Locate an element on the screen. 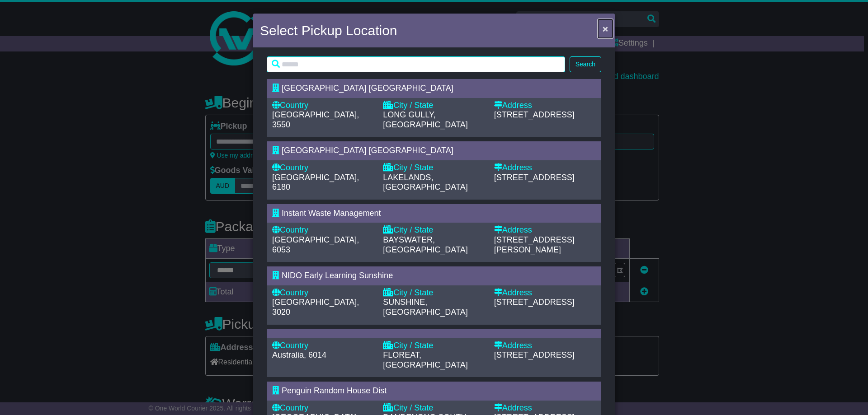  span: NIDO Early Learning Sunshine is located at coordinates (337, 276).